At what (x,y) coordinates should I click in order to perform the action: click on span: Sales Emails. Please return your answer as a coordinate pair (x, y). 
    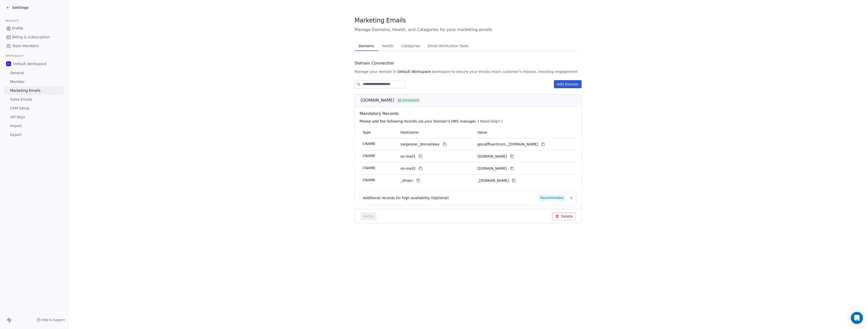
    Looking at the image, I should click on (21, 100).